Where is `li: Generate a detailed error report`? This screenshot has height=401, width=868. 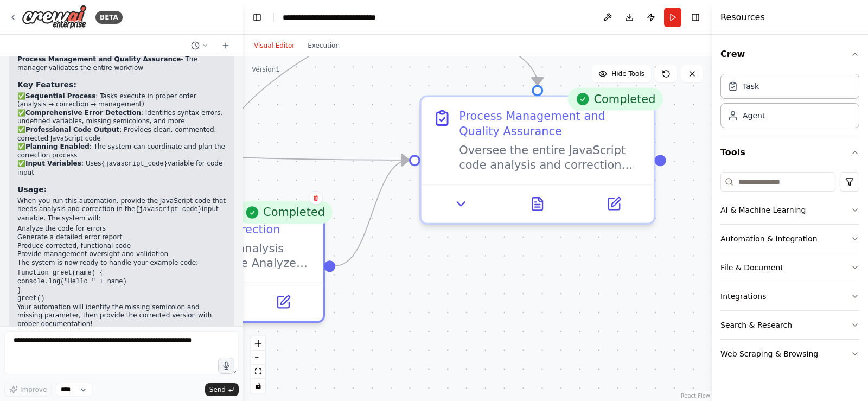
li: Generate a detailed error report is located at coordinates (122, 238).